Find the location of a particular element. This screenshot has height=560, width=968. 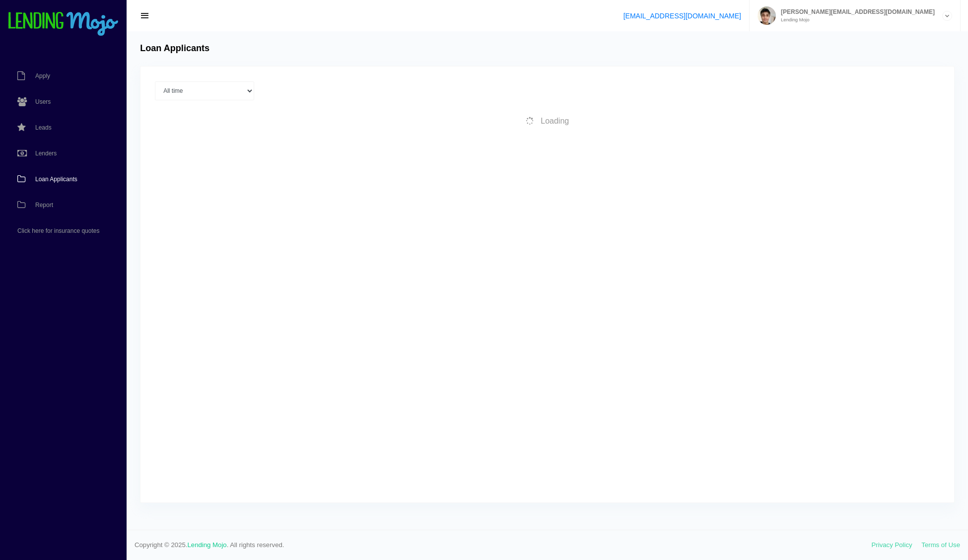

span: Users is located at coordinates (43, 102).